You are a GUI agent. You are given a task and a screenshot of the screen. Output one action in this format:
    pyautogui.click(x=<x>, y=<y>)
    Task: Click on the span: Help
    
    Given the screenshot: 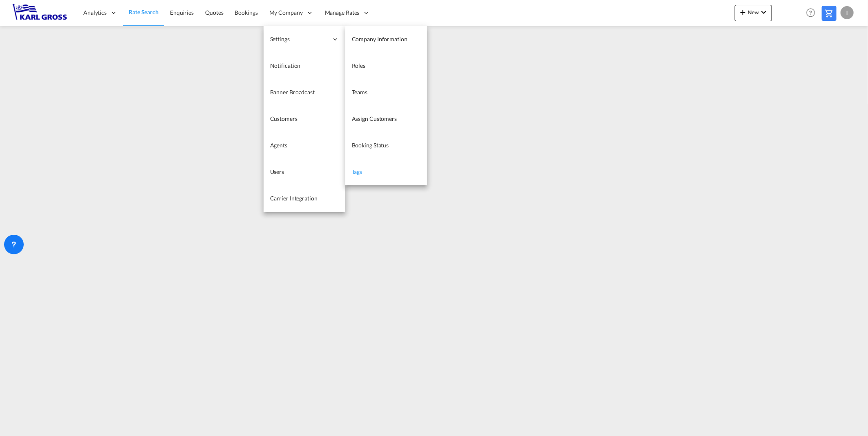 What is the action you would take?
    pyautogui.click(x=811, y=13)
    